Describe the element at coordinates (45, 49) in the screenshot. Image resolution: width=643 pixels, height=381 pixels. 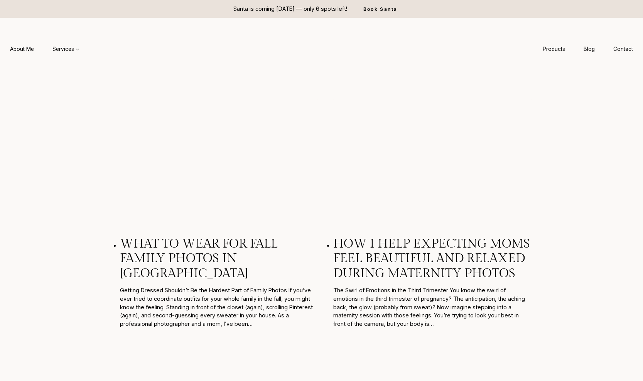
I see `nav: Primary` at that location.